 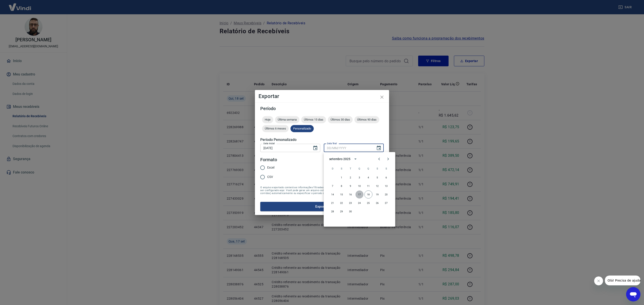 What do you see at coordinates (360, 194) in the screenshot?
I see `button: 17` at bounding box center [360, 194].